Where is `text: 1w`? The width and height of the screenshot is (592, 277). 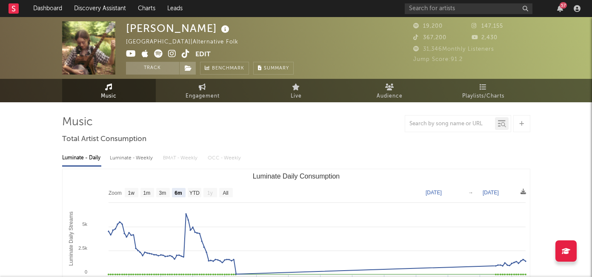
text: 1w is located at coordinates (131, 193).